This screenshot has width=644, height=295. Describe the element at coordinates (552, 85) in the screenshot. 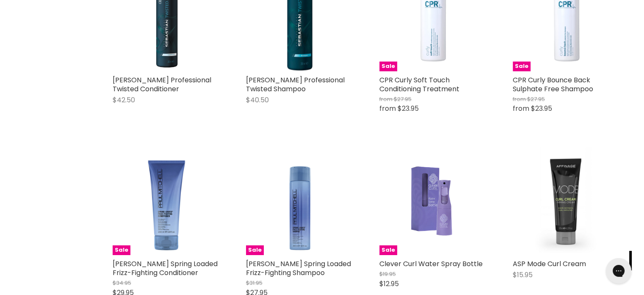

I see `a: CPR Curly Bounce Back Sulphate Free Shampoo` at that location.